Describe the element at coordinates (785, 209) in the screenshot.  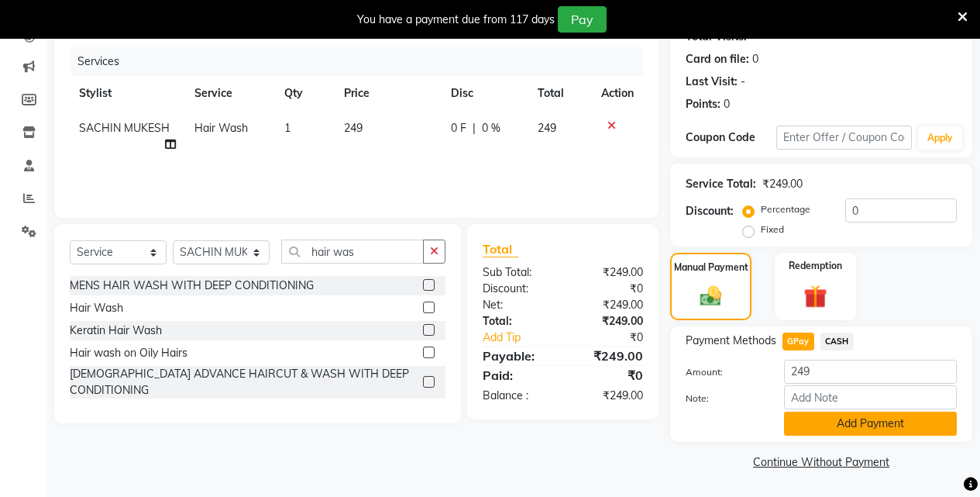
I see `label: Percentage` at that location.